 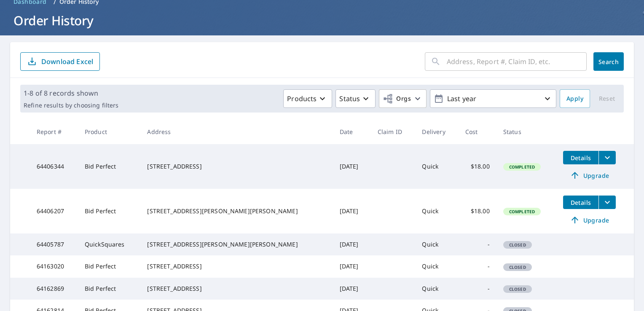 What do you see at coordinates (54, 289) in the screenshot?
I see `td: 64162869` at bounding box center [54, 289].